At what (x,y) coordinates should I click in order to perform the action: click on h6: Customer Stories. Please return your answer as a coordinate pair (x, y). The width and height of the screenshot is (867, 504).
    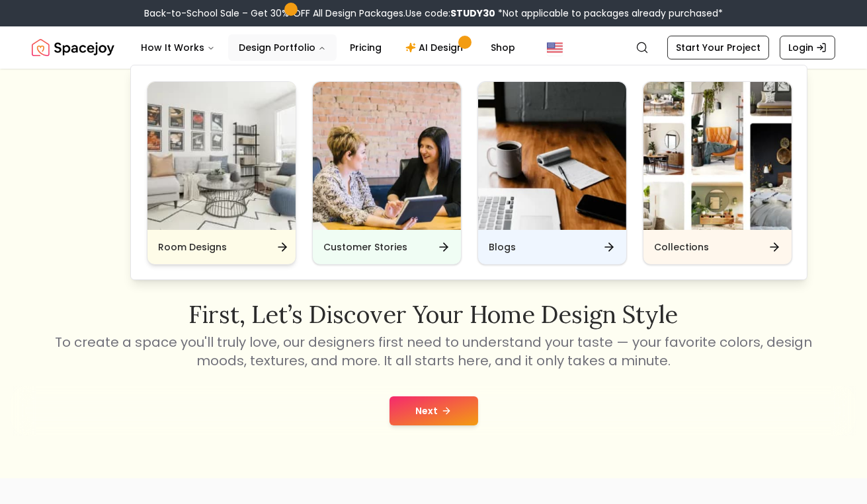
    Looking at the image, I should click on (365, 248).